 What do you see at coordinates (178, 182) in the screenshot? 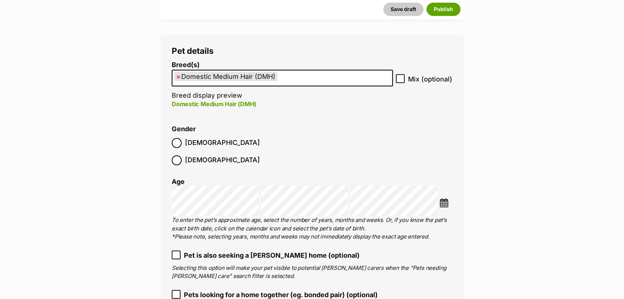
I see `label: Age` at bounding box center [178, 182].